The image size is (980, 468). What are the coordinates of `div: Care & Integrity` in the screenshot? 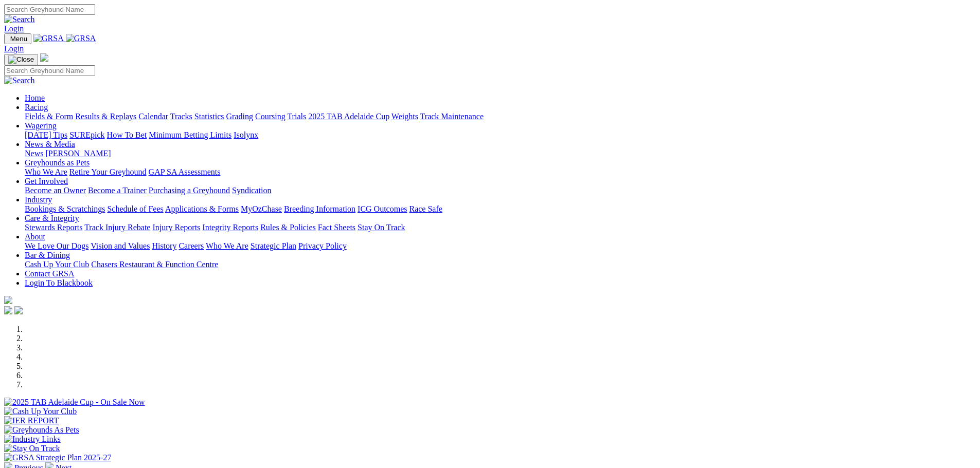 It's located at (500, 228).